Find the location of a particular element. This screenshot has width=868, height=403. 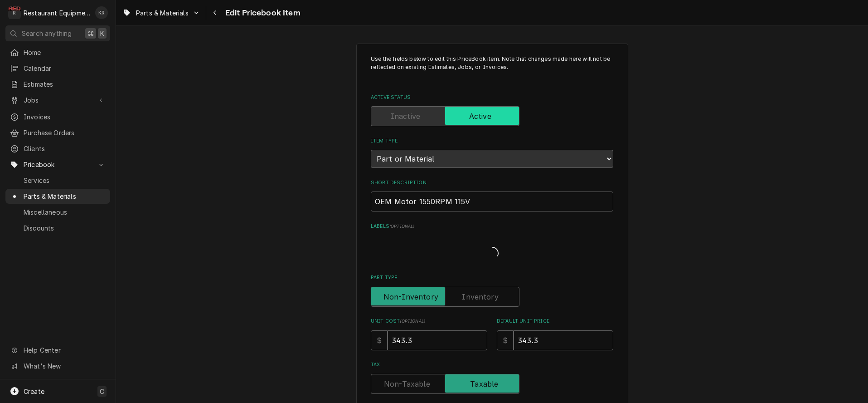

a: Invoices is located at coordinates (58, 116).